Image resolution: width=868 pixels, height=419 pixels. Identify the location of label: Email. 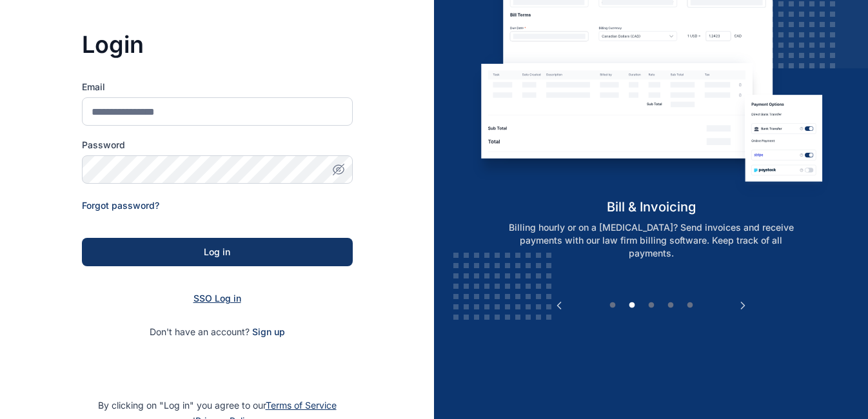
(217, 87).